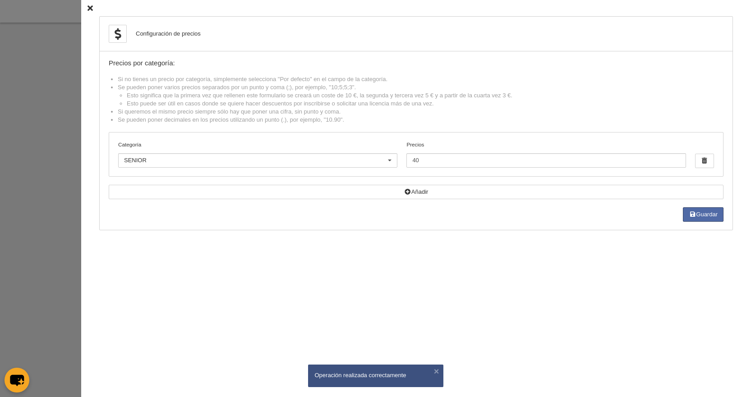 This screenshot has width=751, height=397. I want to click on li: Esto puede ser útil en casos donde se quiere hacer descuentos por inscribirse o solicitar una lic..., so click(425, 104).